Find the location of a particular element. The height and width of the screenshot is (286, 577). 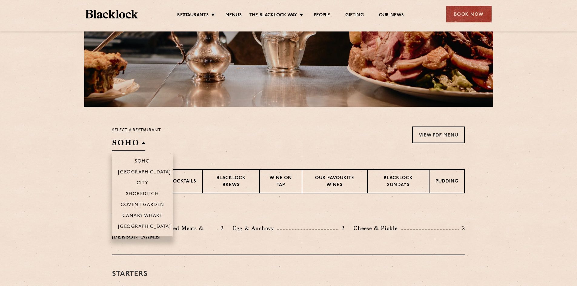

p: Shoreditch is located at coordinates (142, 195).